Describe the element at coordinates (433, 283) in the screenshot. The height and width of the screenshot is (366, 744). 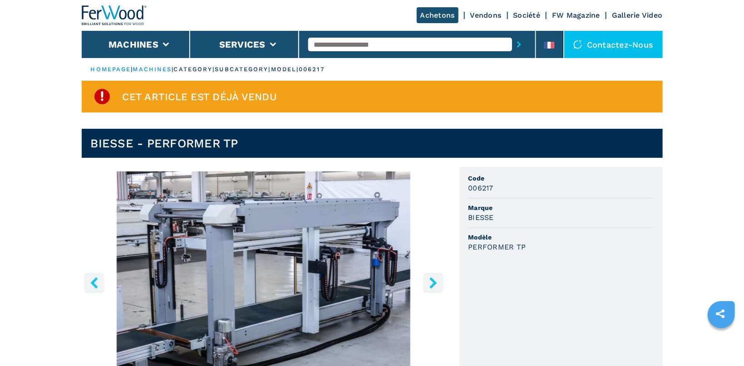
I see `button: right-button` at that location.